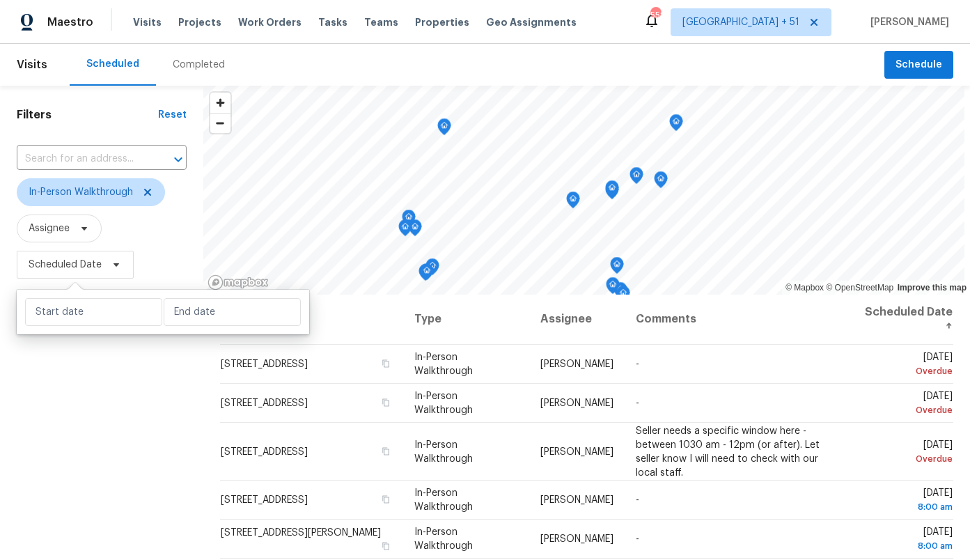 The image size is (970, 560). Describe the element at coordinates (333, 22) in the screenshot. I see `span: Tasks` at that location.